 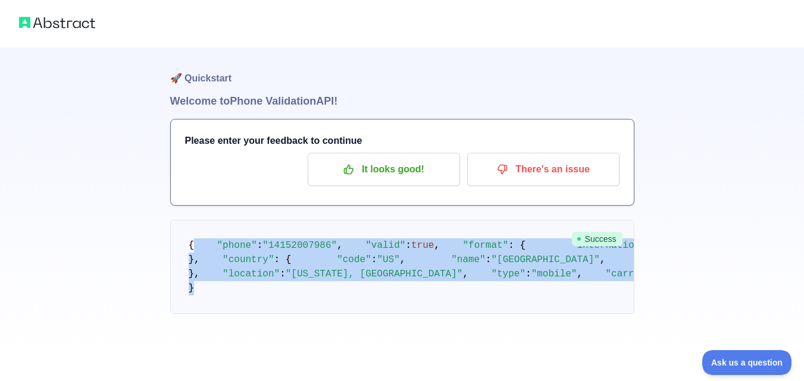 I want to click on span: "type", so click(x=508, y=274).